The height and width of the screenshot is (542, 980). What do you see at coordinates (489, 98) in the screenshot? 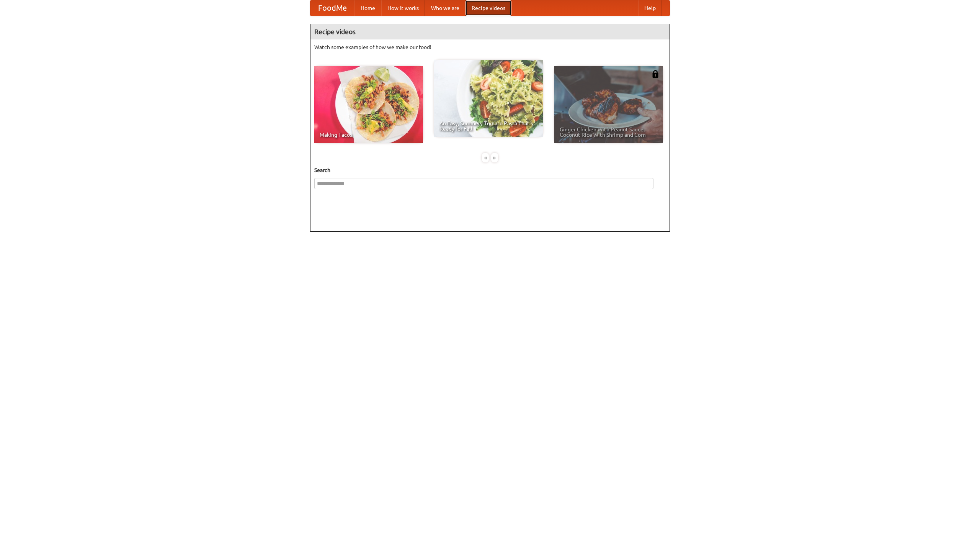
I see `a: An Easy, Summery Tomato Pasta That's Ready for Fall` at bounding box center [489, 98].